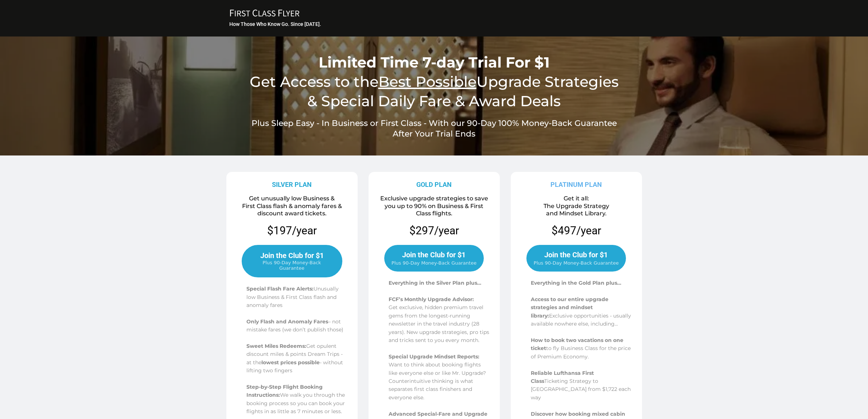 This screenshot has width=868, height=419. What do you see at coordinates (431, 299) in the screenshot?
I see `span: FCF’s Monthly Upgrade Advisor:` at bounding box center [431, 299].